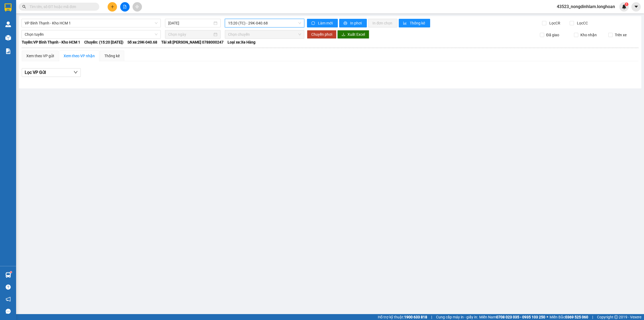  What do you see at coordinates (8, 8) in the screenshot?
I see `img: logo-vxr` at bounding box center [8, 8].